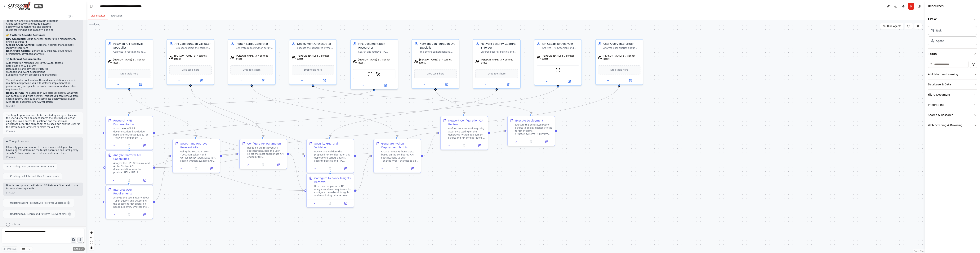 The width and height of the screenshot is (980, 253). I want to click on div: Postman API Retrieval Specialist, so click(132, 46).